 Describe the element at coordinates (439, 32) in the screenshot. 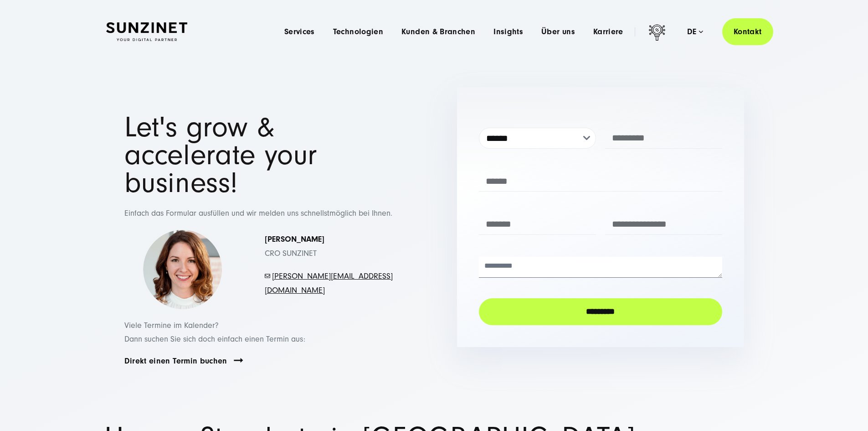

I see `a: Kunden & Branchen` at that location.